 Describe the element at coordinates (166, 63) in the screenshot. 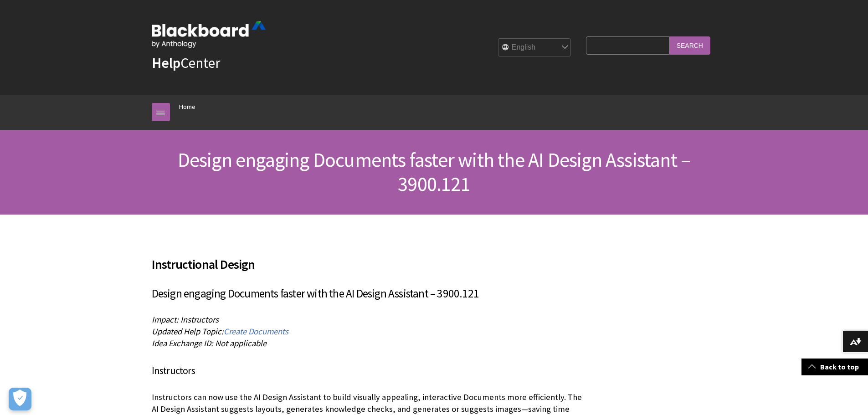

I see `strong: Help` at that location.